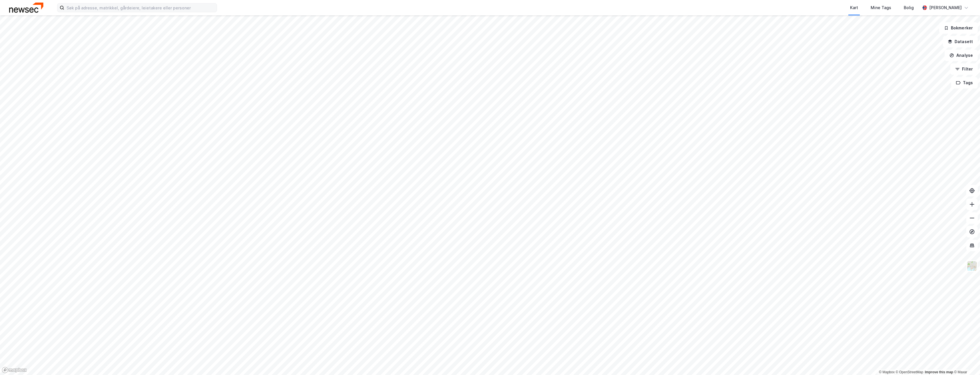  I want to click on img: newsec-logo.f6e21ccffca1b3a03d2d.png, so click(26, 7).